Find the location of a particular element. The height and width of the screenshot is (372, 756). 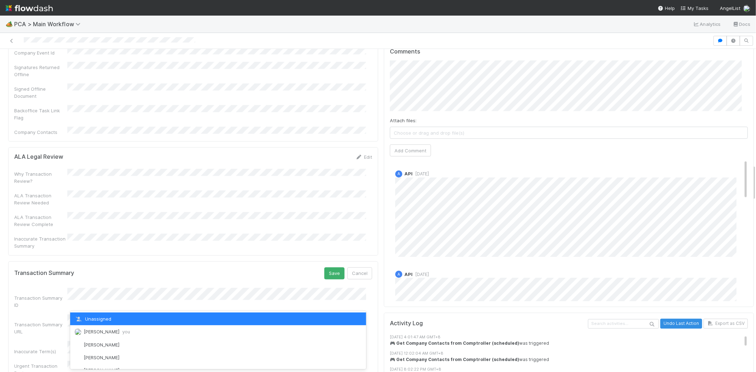

h5: Transaction Summary is located at coordinates (44, 274).